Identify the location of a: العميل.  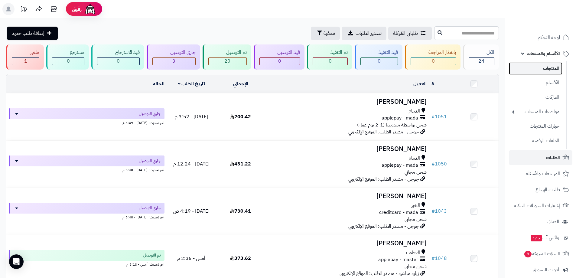
(420, 84).